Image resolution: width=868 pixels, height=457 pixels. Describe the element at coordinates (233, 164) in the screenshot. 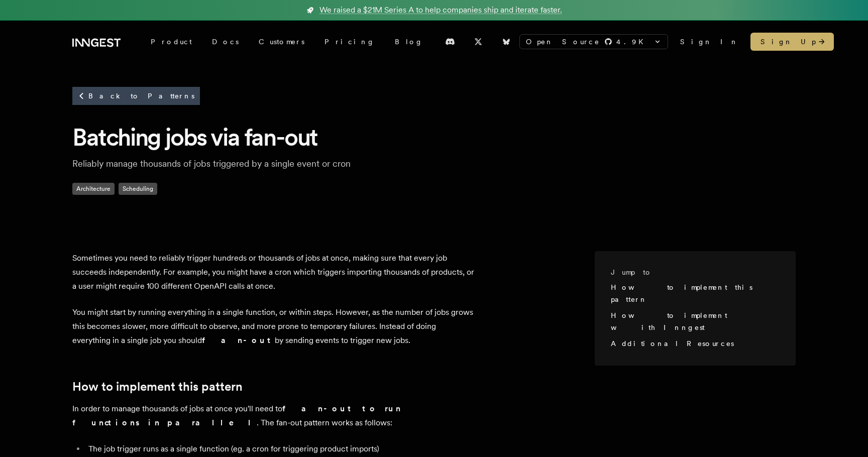

I see `p: Reliably manage thousands of jobs triggered by a single event or cron` at that location.